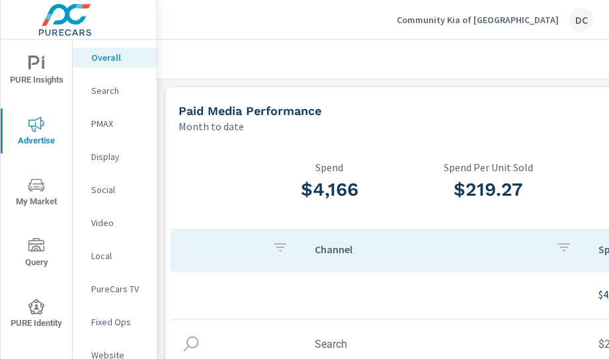  I want to click on p: Channel, so click(430, 249).